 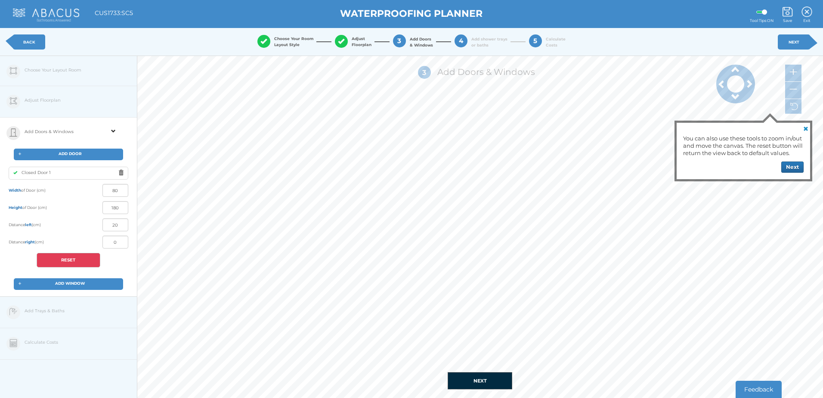 I want to click on a: Close, so click(x=805, y=128).